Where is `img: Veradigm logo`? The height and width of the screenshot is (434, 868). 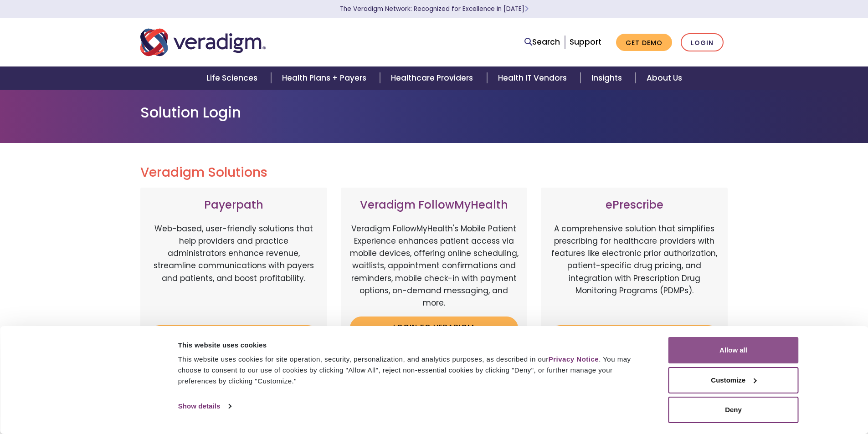 img: Veradigm logo is located at coordinates (203, 43).